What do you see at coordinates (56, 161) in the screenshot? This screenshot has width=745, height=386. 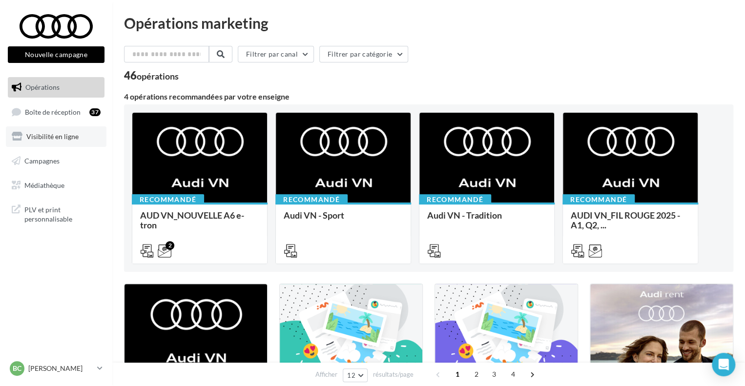 I see `a: Campagnes` at bounding box center [56, 161].